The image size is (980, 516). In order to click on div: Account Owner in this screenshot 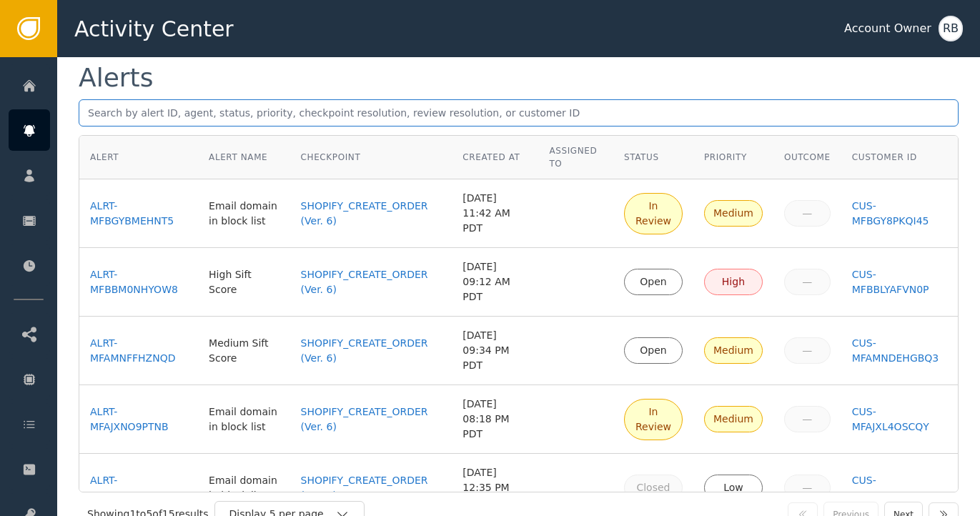, I will do `click(888, 28)`.